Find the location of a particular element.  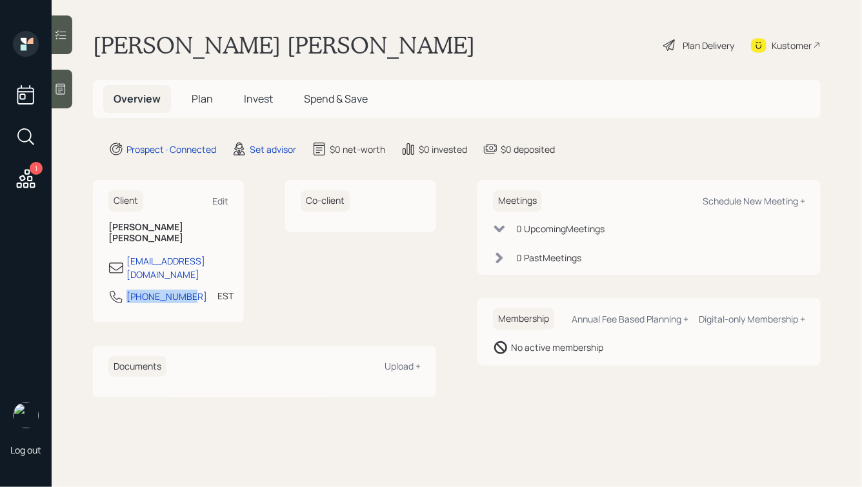

span: Spend & Save is located at coordinates (335, 99).